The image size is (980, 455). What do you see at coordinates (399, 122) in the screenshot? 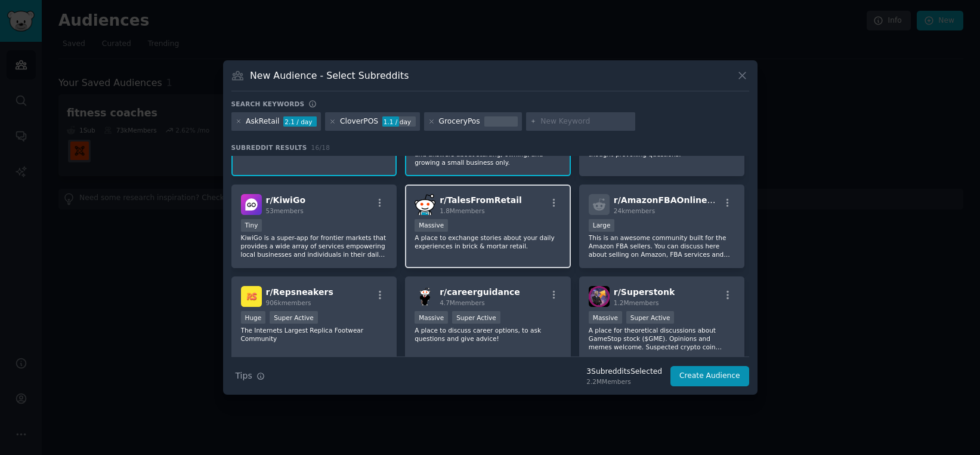
I see `div: 1.1 / day` at bounding box center [399, 122].